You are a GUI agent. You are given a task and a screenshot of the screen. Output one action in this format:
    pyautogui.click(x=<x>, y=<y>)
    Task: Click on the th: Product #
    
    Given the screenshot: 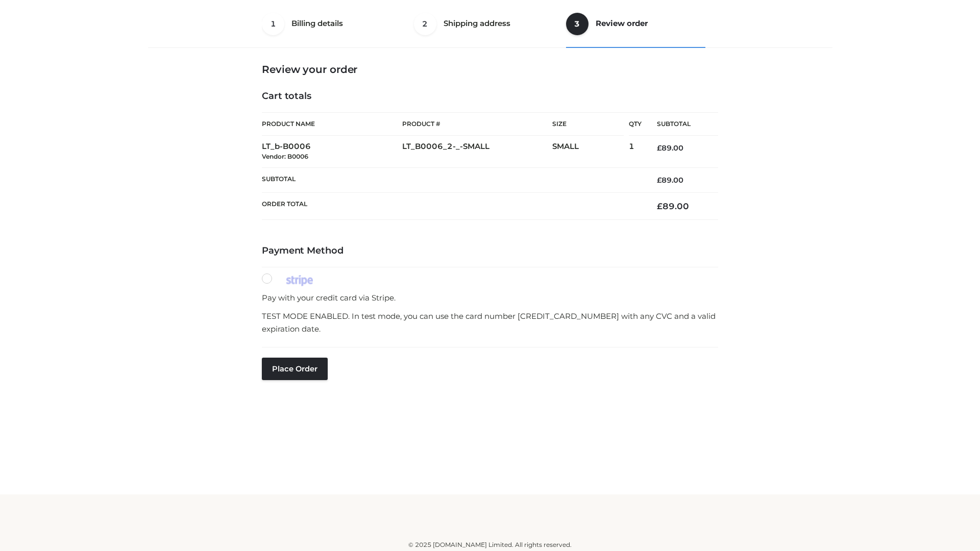 What is the action you would take?
    pyautogui.click(x=477, y=124)
    